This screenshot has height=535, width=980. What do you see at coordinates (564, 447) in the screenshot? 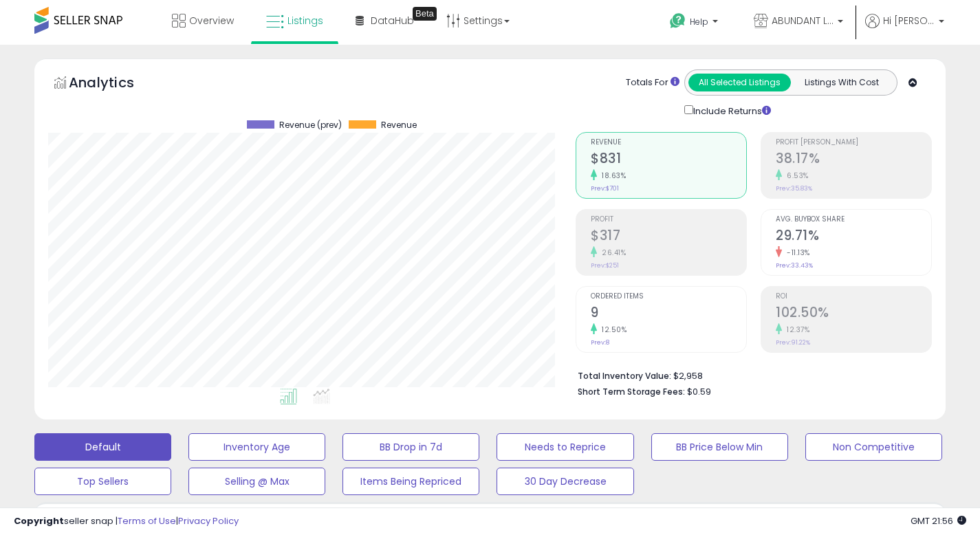
I see `button: Needs to Reprice` at bounding box center [564, 447].